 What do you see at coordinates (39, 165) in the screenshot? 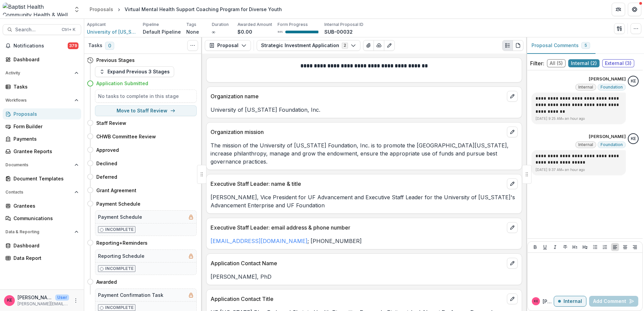
I see `span: Documents` at bounding box center [39, 165].